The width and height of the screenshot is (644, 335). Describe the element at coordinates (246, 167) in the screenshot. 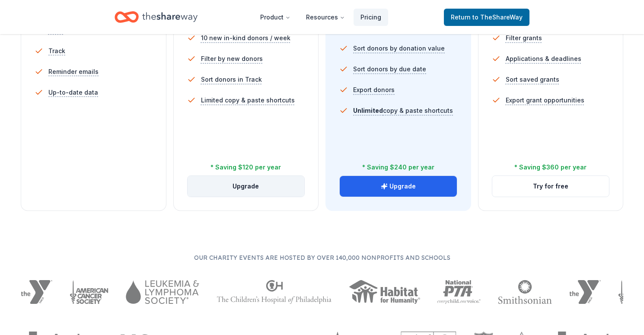

I see `div: * Saving $120 per year` at that location.